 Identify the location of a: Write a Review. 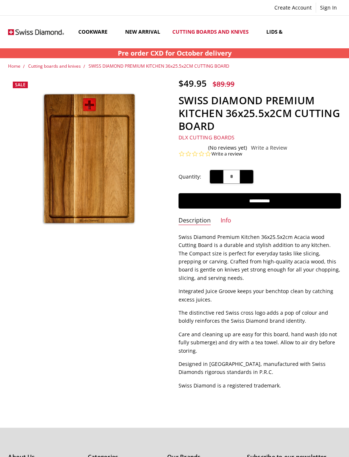
(269, 148).